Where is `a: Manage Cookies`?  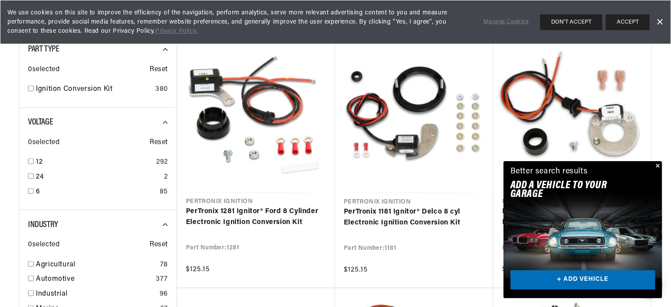 a: Manage Cookies is located at coordinates (506, 22).